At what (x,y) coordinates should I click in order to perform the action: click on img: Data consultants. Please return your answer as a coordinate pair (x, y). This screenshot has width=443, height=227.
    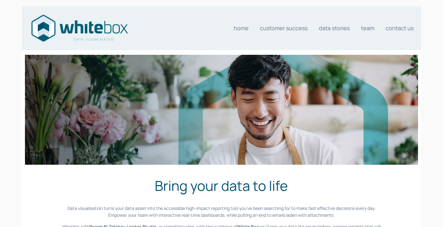
    Looking at the image, I should click on (79, 28).